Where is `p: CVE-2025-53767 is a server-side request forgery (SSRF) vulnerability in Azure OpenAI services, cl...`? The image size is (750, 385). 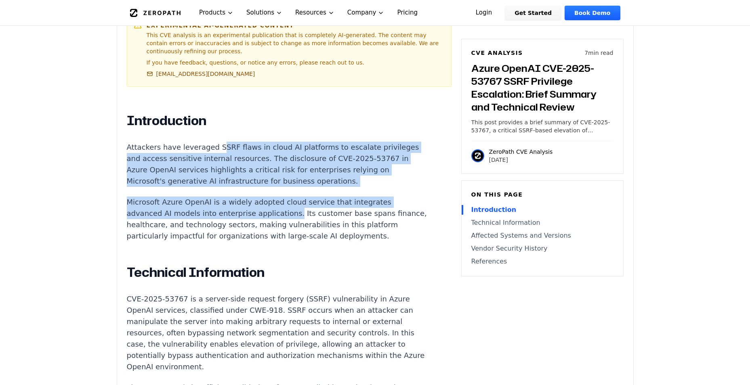 p: CVE-2025-53767 is a server-side request forgery (SSRF) vulnerability in Azure OpenAI services, cl... is located at coordinates (277, 333).